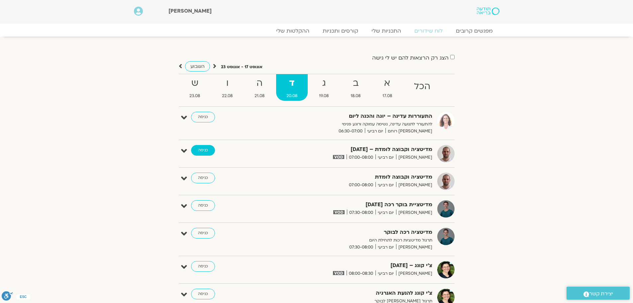 Image resolution: width=633 pixels, height=303 pixels. Describe the element at coordinates (324, 96) in the screenshot. I see `span: 19.08` at that location.